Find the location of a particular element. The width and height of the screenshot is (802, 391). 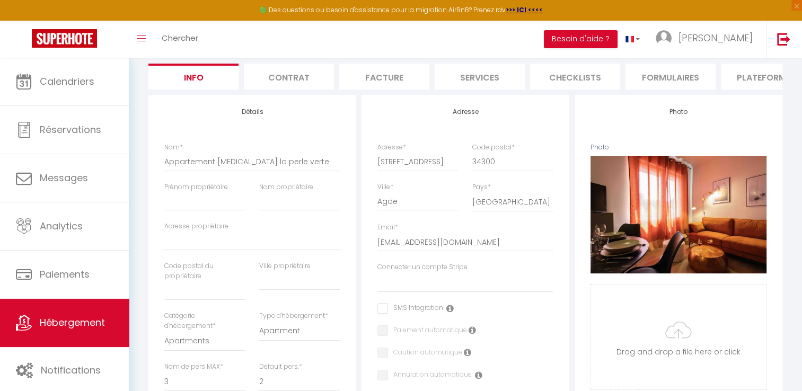

li: Contrat is located at coordinates (289, 76).